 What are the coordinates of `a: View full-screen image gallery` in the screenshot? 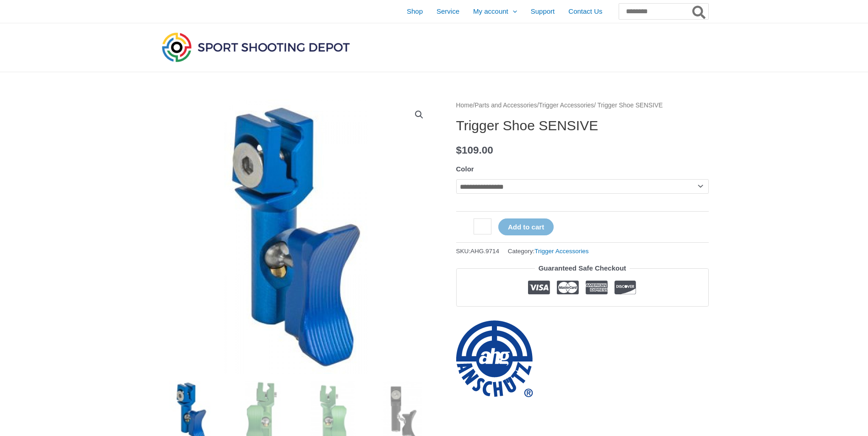 It's located at (419, 115).